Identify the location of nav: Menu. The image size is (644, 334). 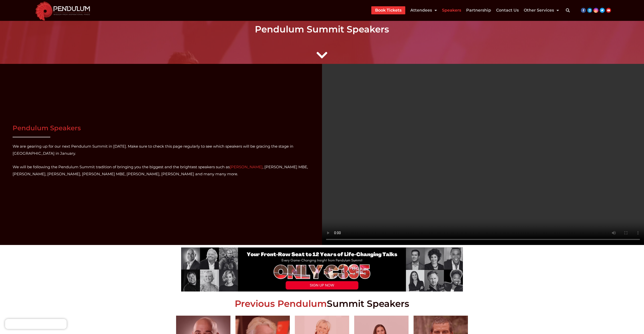
(465, 10).